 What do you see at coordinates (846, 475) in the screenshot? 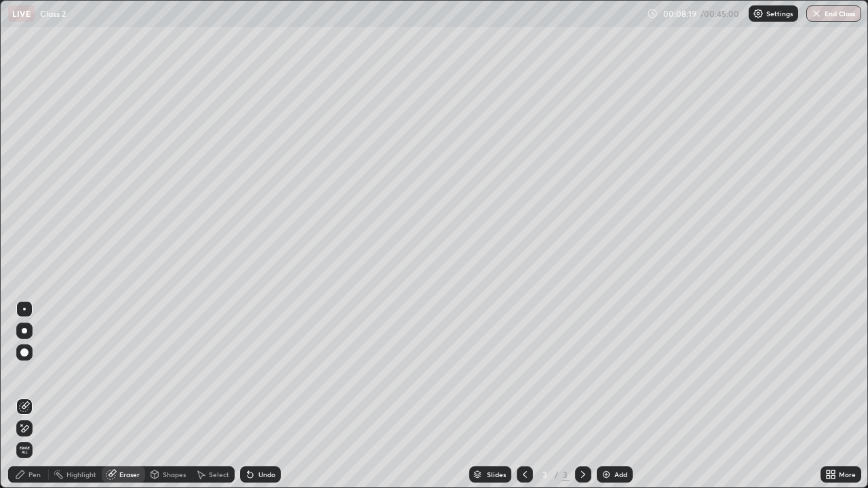
I see `div: More` at bounding box center [846, 475].